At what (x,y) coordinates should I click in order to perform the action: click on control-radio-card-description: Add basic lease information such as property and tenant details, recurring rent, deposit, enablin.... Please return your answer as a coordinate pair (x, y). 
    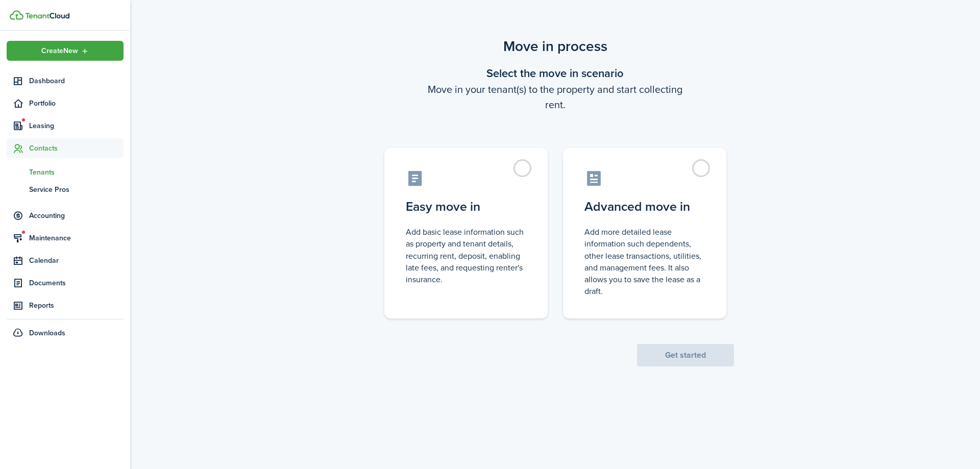
    Looking at the image, I should click on (466, 256).